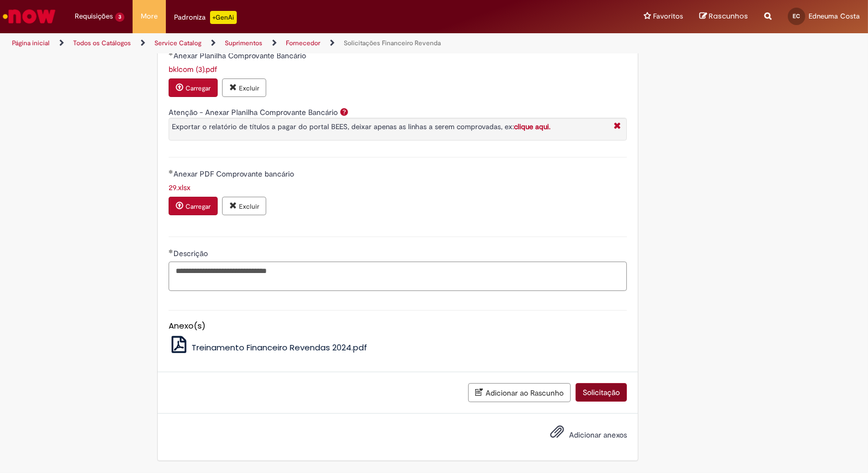 This screenshot has width=868, height=473. What do you see at coordinates (344, 112) in the screenshot?
I see `span: Ajuda para Atenção - Anexar Planilha Comprovante Bancário` at bounding box center [344, 112].